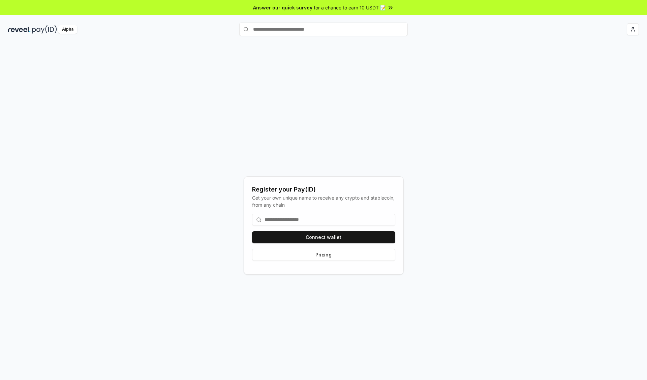 The height and width of the screenshot is (380, 647). I want to click on img: reveel_dark, so click(19, 29).